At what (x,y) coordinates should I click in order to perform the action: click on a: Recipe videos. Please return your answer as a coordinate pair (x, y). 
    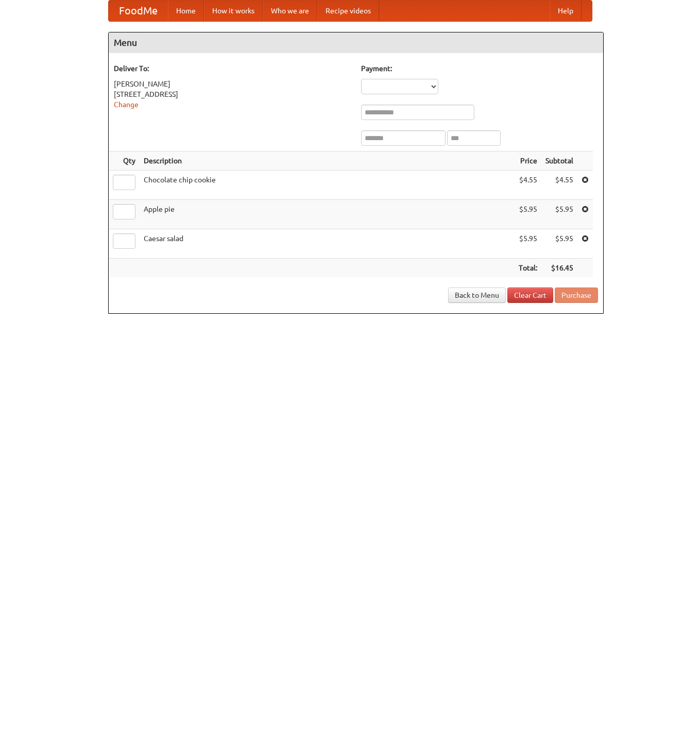
    Looking at the image, I should click on (348, 11).